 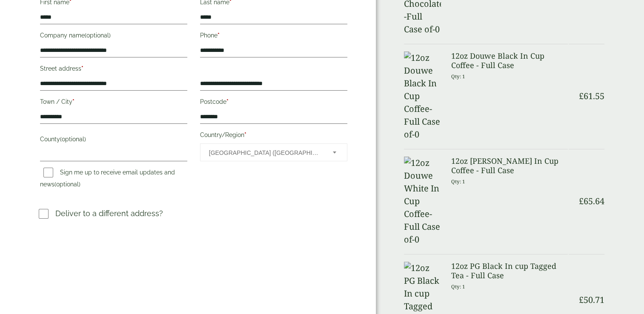 I want to click on input: Sign me up to receive email updates and news(optional), so click(x=48, y=172).